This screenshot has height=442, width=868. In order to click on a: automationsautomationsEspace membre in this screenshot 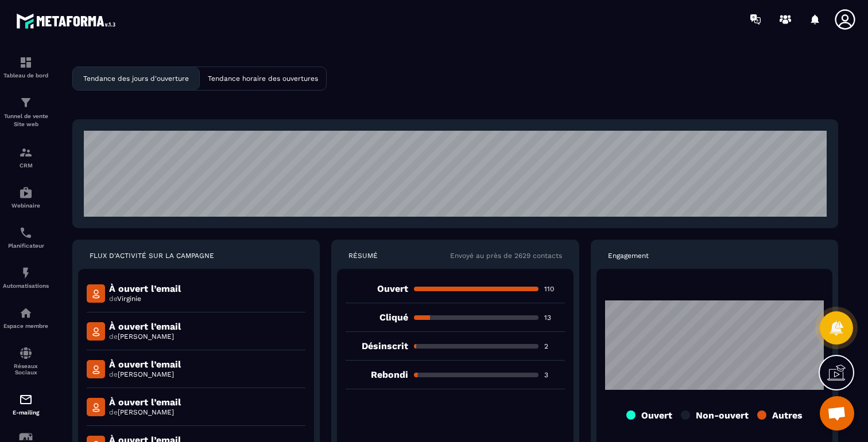, I will do `click(26, 318)`.